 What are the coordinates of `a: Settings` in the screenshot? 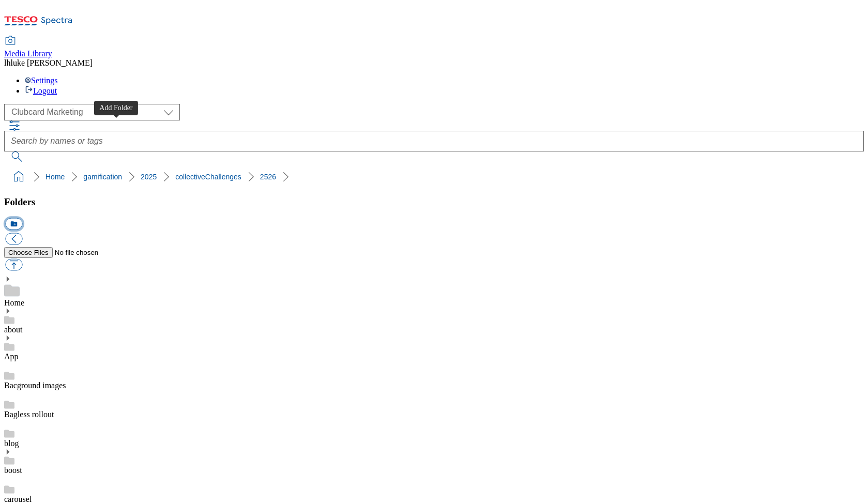 It's located at (41, 81).